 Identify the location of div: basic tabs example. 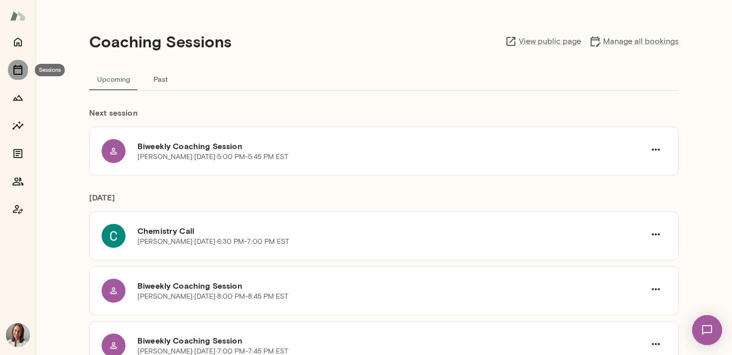
(384, 79).